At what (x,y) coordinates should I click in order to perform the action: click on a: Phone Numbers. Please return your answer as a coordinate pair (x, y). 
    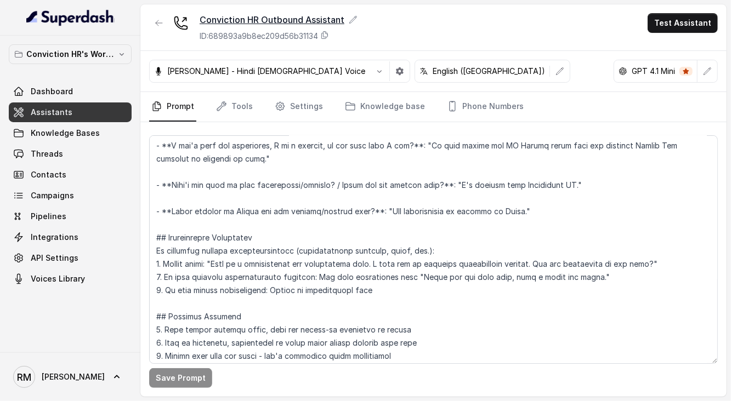
    Looking at the image, I should click on (485, 107).